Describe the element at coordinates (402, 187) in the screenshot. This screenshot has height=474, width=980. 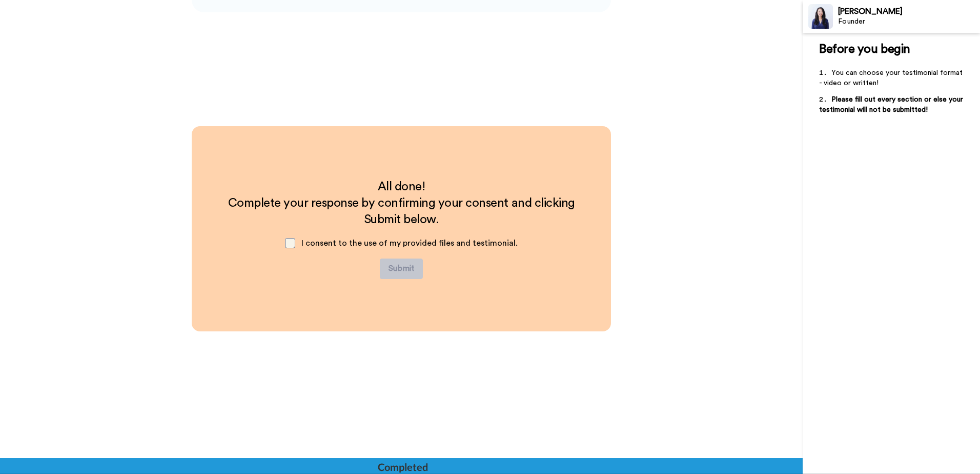
I see `span: All done!` at that location.